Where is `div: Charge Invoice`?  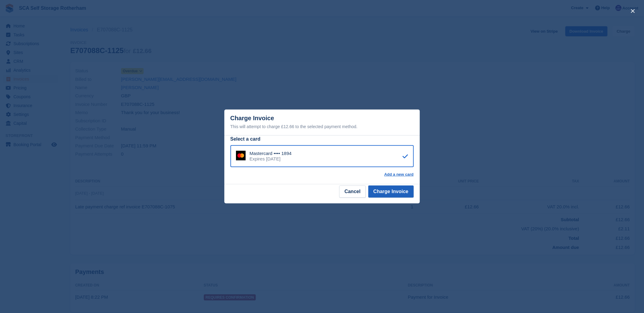
div: Charge Invoice is located at coordinates (322, 122).